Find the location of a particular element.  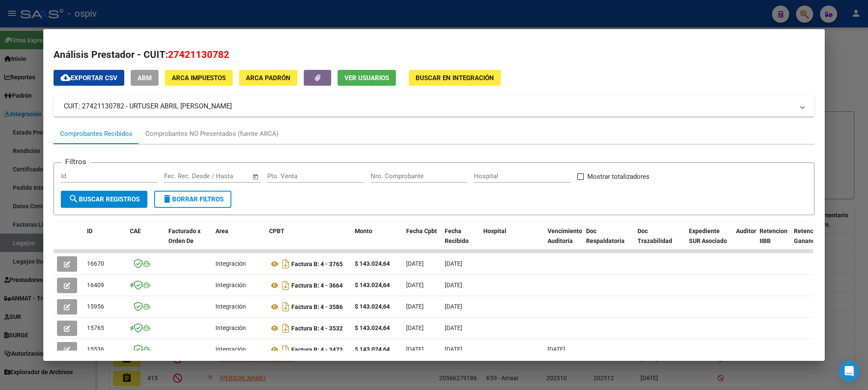

datatable-header-cell: Doc Respaldatoria is located at coordinates (608, 241).